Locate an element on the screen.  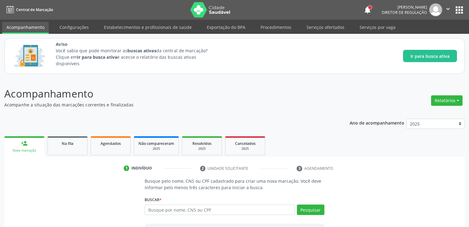
img: img is located at coordinates (436, 10).